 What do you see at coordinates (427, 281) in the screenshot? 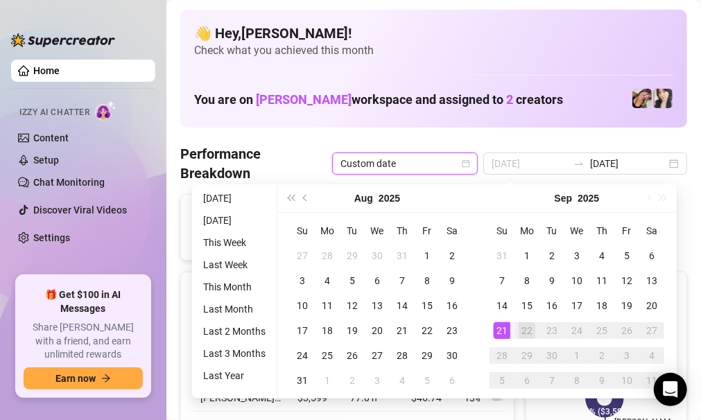
I see `td: 2025-08-08` at bounding box center [427, 281].